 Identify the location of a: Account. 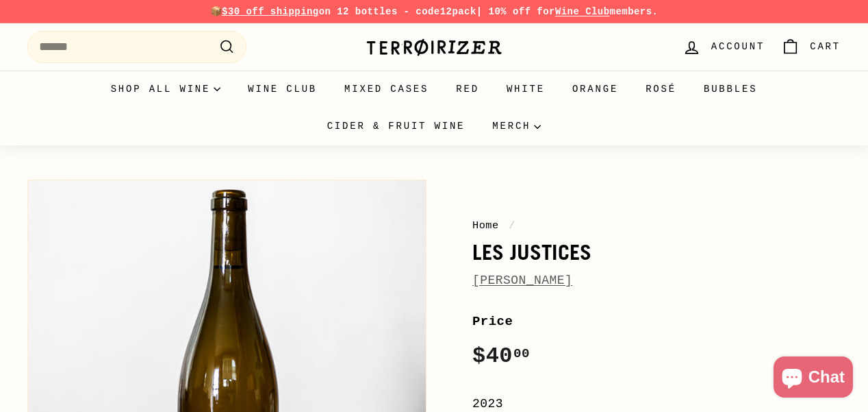
(724, 47).